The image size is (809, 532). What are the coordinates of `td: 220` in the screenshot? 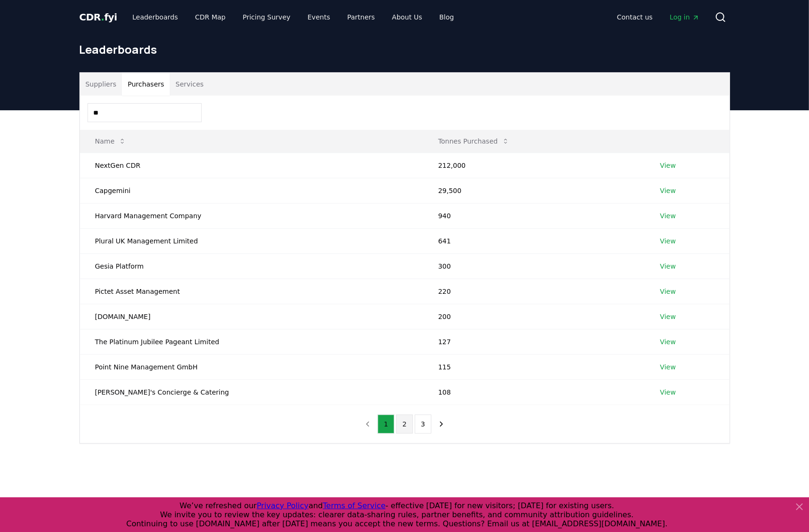 It's located at (534, 291).